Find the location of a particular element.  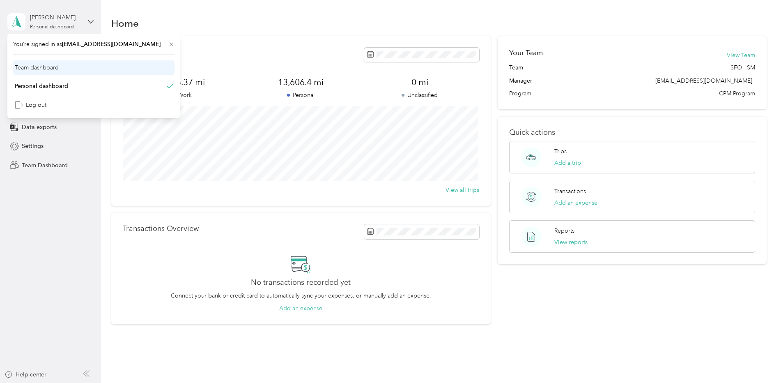

button: Add a trip is located at coordinates (568, 163).